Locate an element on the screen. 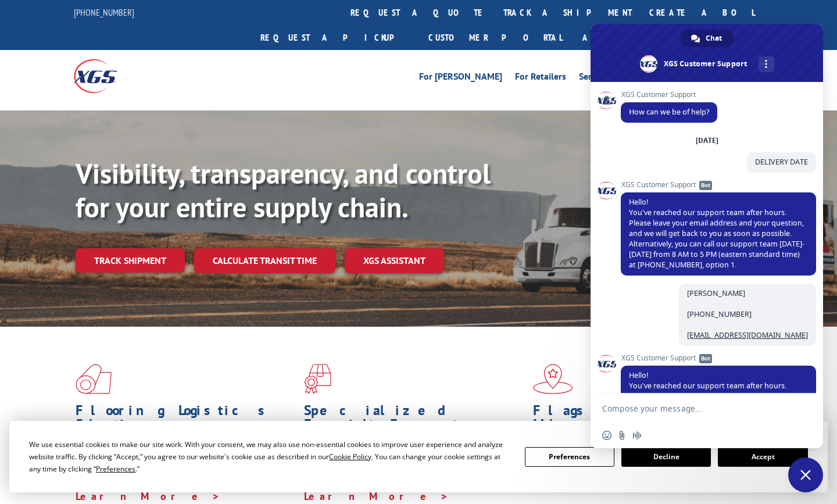 The image size is (837, 504). textarea: Compose your message... is located at coordinates (694, 408).